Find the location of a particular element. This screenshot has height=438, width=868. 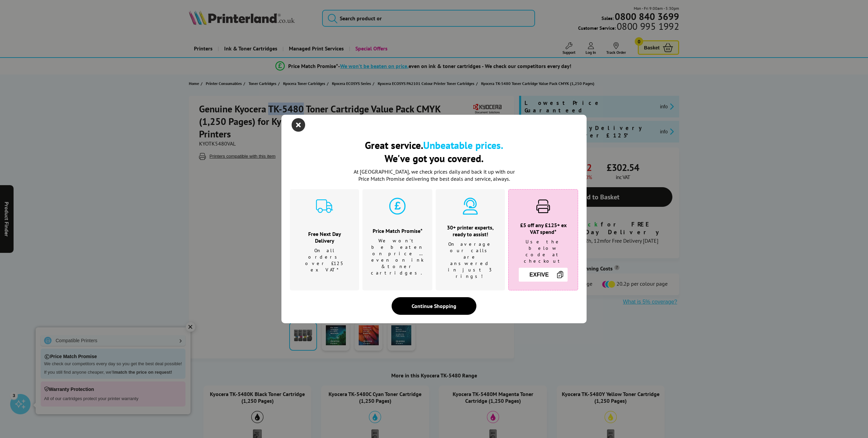

h2: Great service. We've got you covered. is located at coordinates (434, 151).